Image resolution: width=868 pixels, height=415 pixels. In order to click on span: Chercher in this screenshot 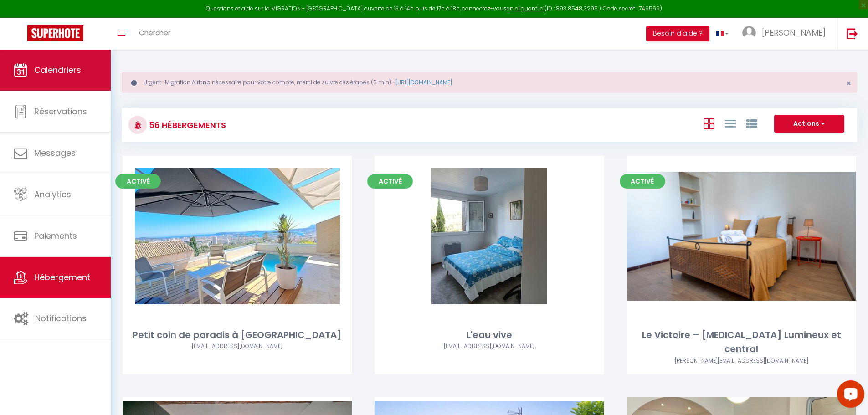, I will do `click(155, 32)`.